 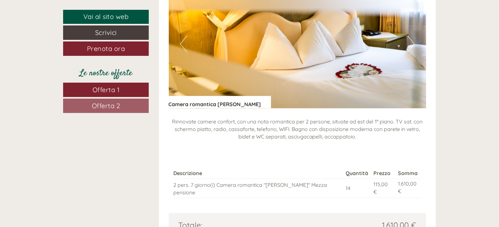 I want to click on p: Rinnovate camere confort, con una nota romantica per 2 persone, situate ad est del 1° piano. TV s..., so click(x=298, y=130).